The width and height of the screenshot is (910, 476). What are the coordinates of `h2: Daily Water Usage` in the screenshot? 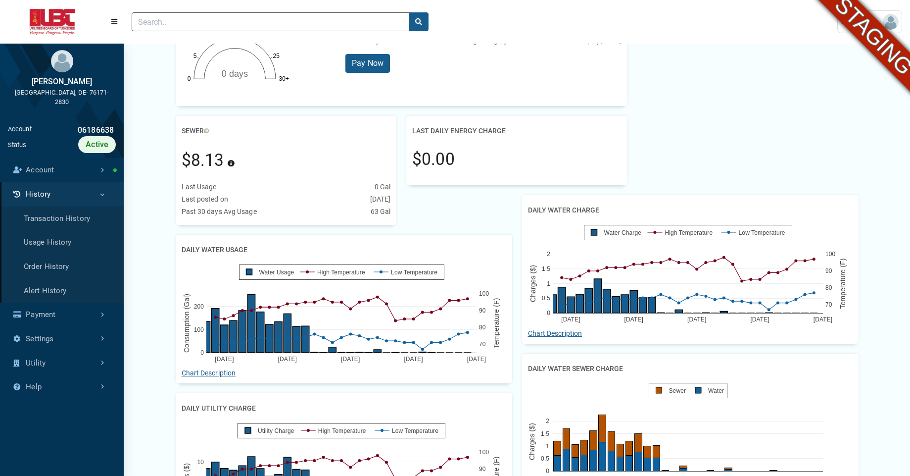 It's located at (214, 249).